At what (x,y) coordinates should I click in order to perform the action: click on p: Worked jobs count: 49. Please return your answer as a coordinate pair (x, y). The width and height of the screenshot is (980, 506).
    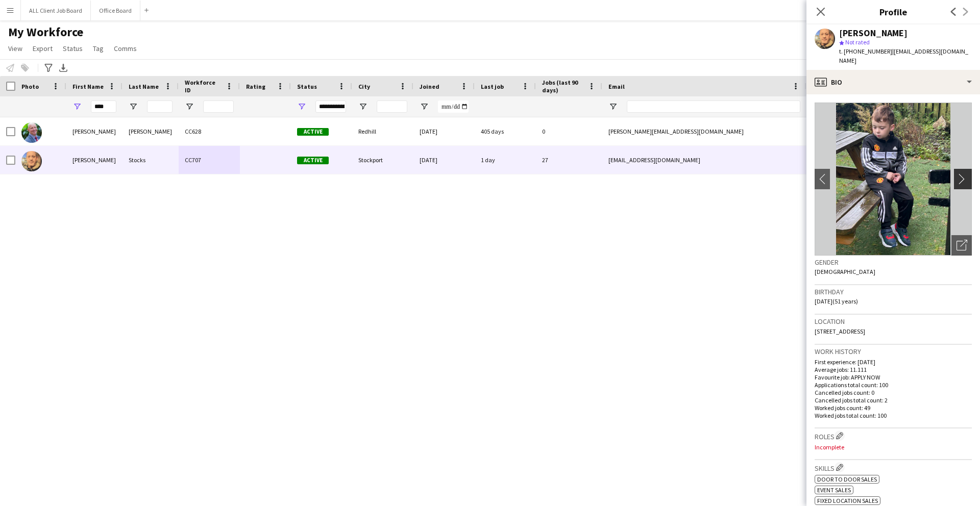
    Looking at the image, I should click on (893, 408).